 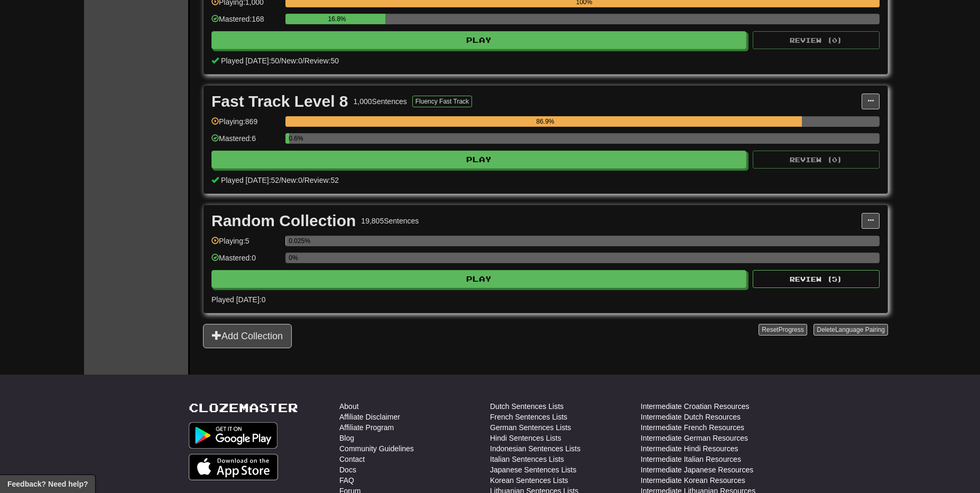 I want to click on a: Japanese Sentences Lists, so click(x=533, y=470).